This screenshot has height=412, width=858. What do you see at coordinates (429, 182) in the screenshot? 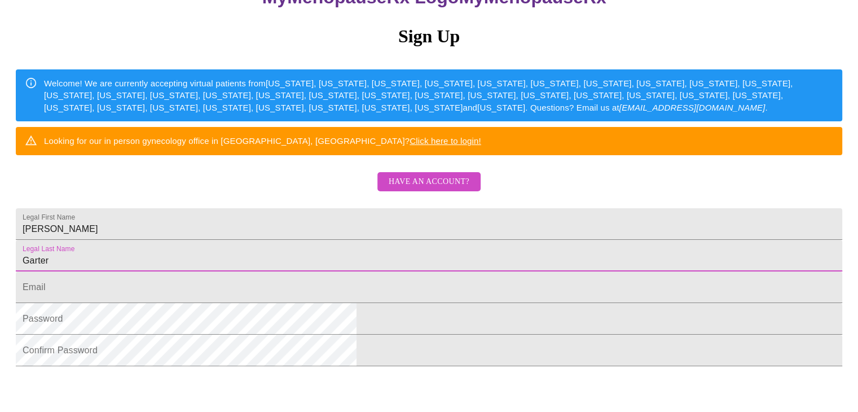
I see `span: Have an account?` at bounding box center [429, 182].